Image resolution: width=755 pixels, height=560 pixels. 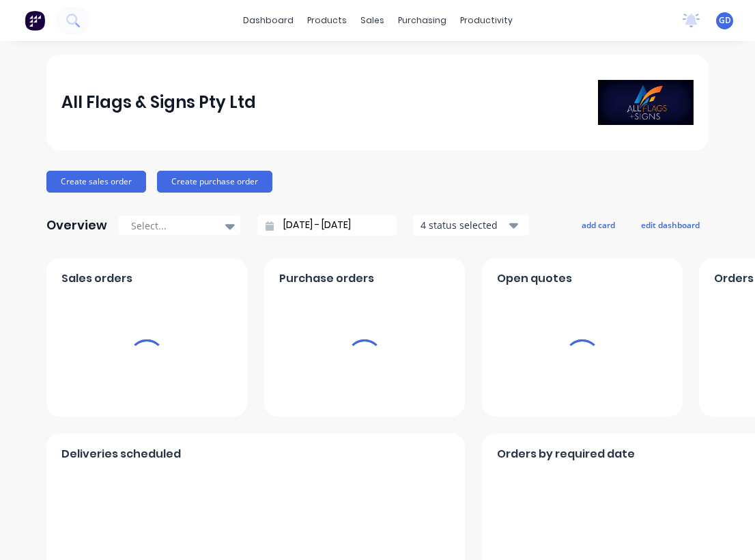 I want to click on button: Create sales order, so click(x=96, y=181).